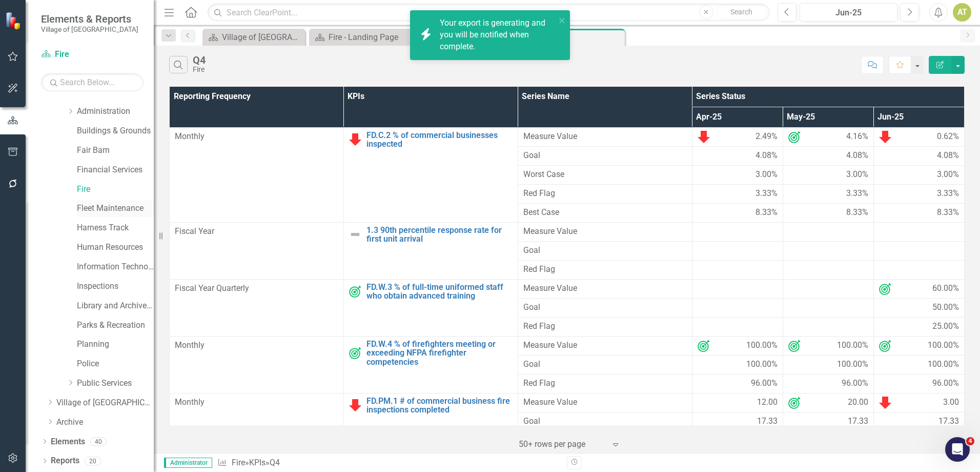 The width and height of the screenshot is (980, 472). What do you see at coordinates (115, 383) in the screenshot?
I see `a: Public Services` at bounding box center [115, 383].